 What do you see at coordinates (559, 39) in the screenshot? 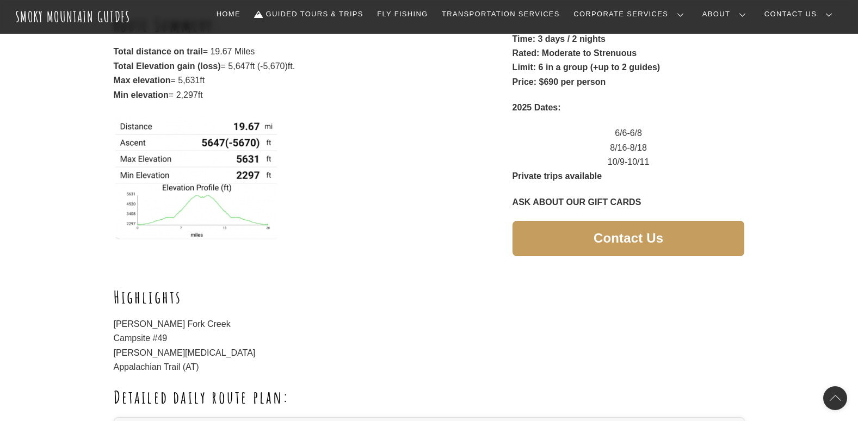
I see `strong: Time: 3 days / 2 nights` at bounding box center [559, 39].